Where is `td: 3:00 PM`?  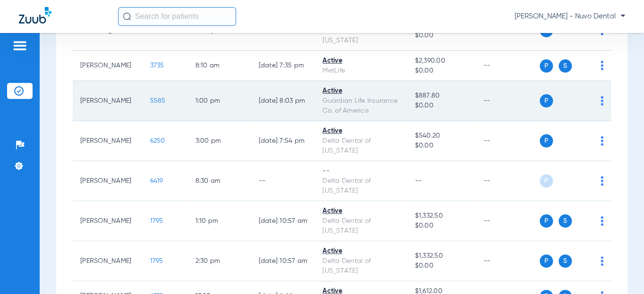 td: 3:00 PM is located at coordinates (219, 141).